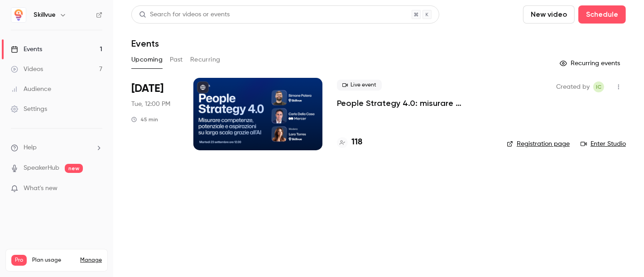 This screenshot has height=277, width=644. What do you see at coordinates (19, 260) in the screenshot?
I see `span: Pro` at bounding box center [19, 260].